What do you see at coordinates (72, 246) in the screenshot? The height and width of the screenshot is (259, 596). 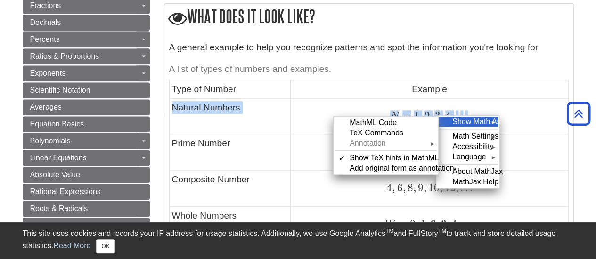 I see `a: Read More` at bounding box center [72, 246].